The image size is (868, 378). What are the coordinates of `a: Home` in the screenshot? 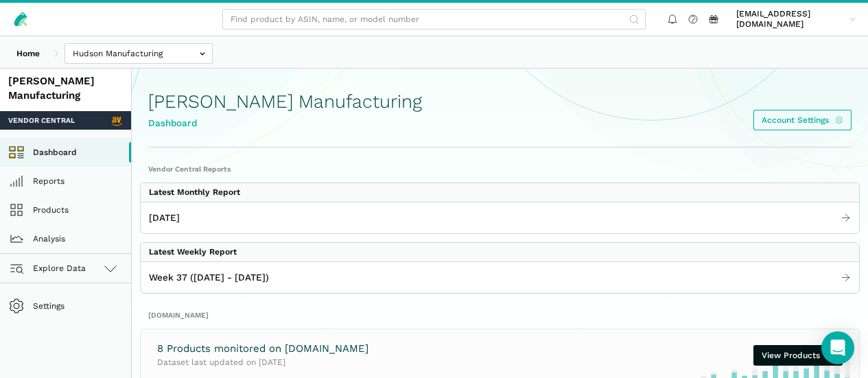 It's located at (28, 54).